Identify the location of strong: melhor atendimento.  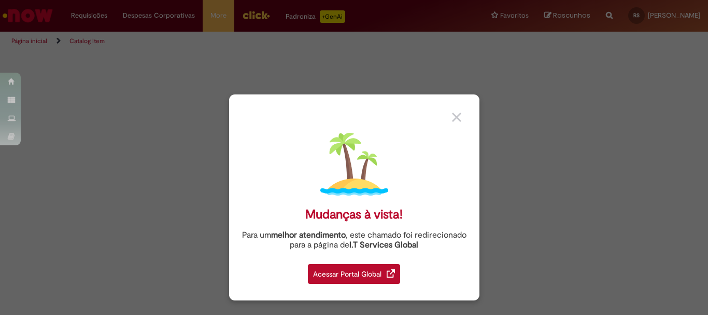
(308, 235).